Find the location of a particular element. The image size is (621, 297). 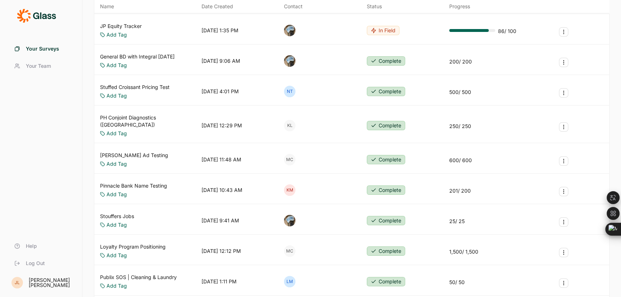

a: JP Equity Tracker is located at coordinates (121, 26).